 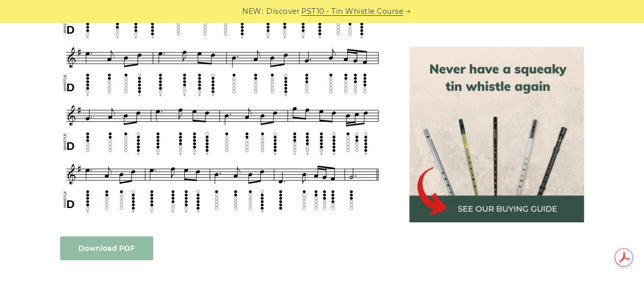 What do you see at coordinates (496, 135) in the screenshot?
I see `img: tin whistle buying guide` at bounding box center [496, 135].